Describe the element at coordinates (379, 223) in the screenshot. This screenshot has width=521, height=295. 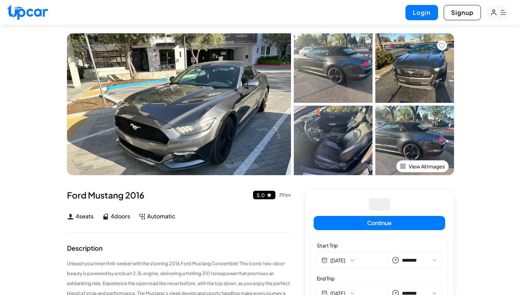
I see `button: Continue` at that location.